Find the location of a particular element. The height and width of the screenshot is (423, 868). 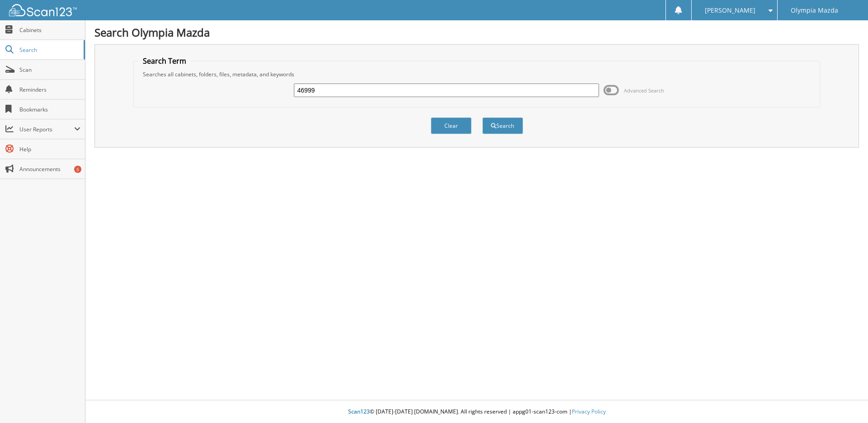

span: User Reports is located at coordinates (46, 129).